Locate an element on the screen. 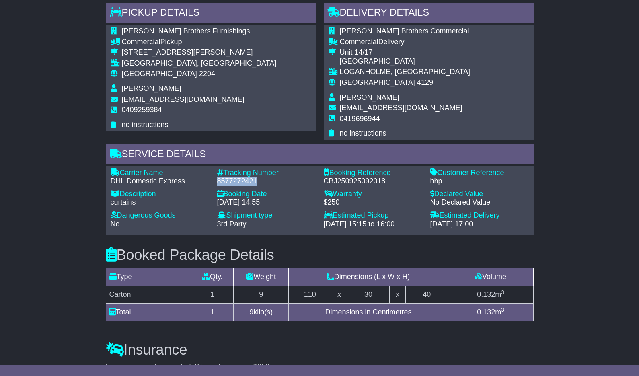 The width and height of the screenshot is (639, 376). span: 4129 is located at coordinates (425, 82).